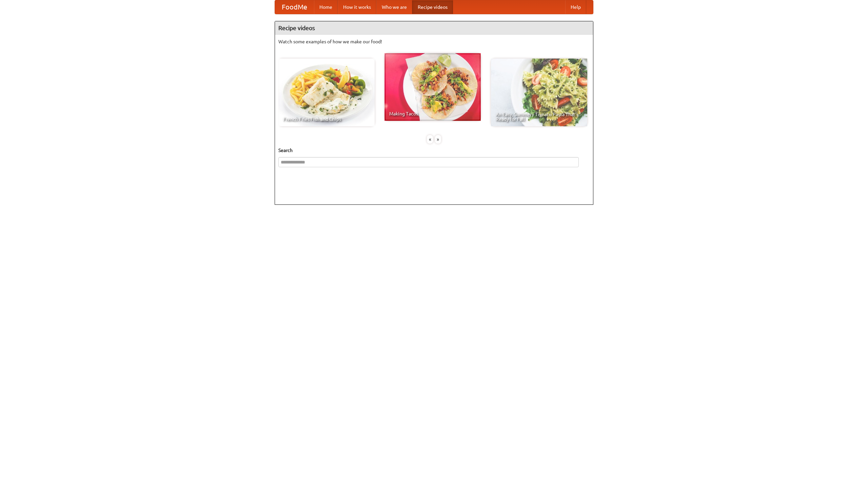  What do you see at coordinates (433, 7) in the screenshot?
I see `a: Recipe videos` at bounding box center [433, 7].